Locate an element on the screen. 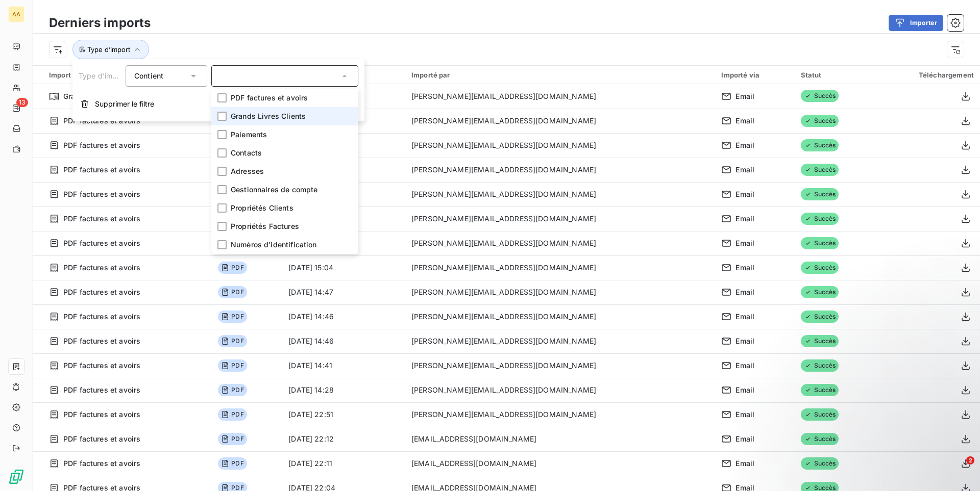 The width and height of the screenshot is (980, 491). div: Import is located at coordinates (127, 75).